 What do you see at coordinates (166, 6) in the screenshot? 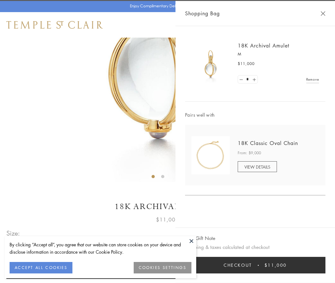
I see `p: Enjoy Complimentary Delivery & Returns` at bounding box center [166, 6].